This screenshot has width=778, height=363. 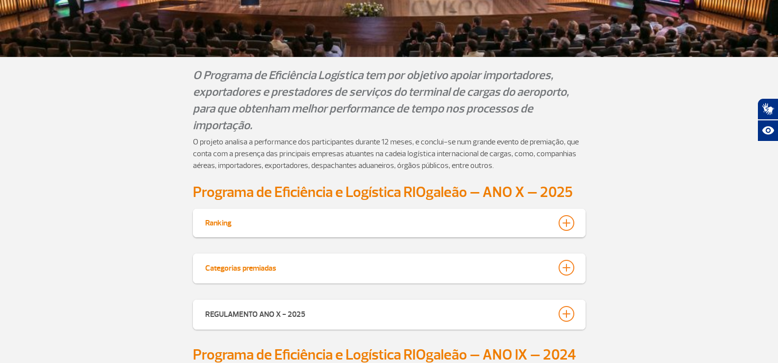 What do you see at coordinates (389, 314) in the screenshot?
I see `button: REGULAMENTO ANO X - 2025` at bounding box center [389, 314].